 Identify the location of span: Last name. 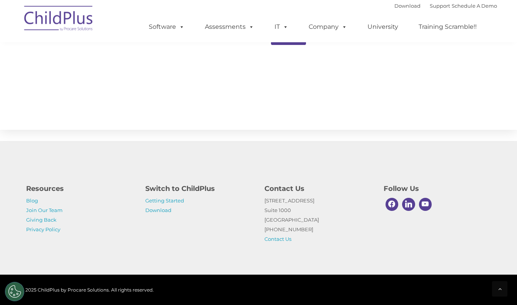
(118, 53).